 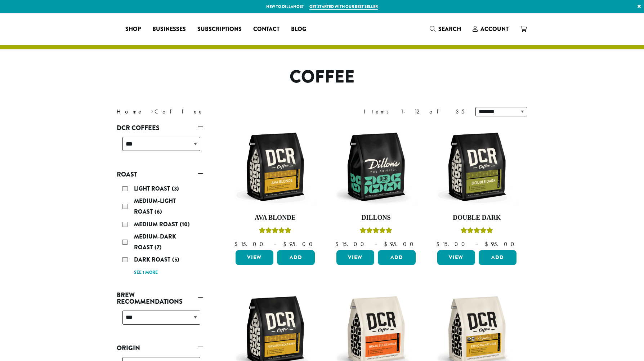 What do you see at coordinates (322, 77) in the screenshot?
I see `h1: Coffee` at bounding box center [322, 77].